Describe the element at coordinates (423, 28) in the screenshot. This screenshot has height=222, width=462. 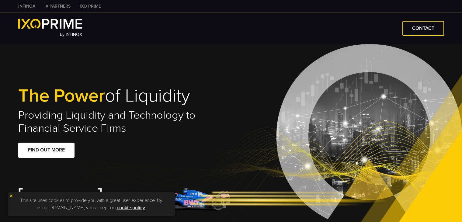
I see `a: CONTACT` at that location.